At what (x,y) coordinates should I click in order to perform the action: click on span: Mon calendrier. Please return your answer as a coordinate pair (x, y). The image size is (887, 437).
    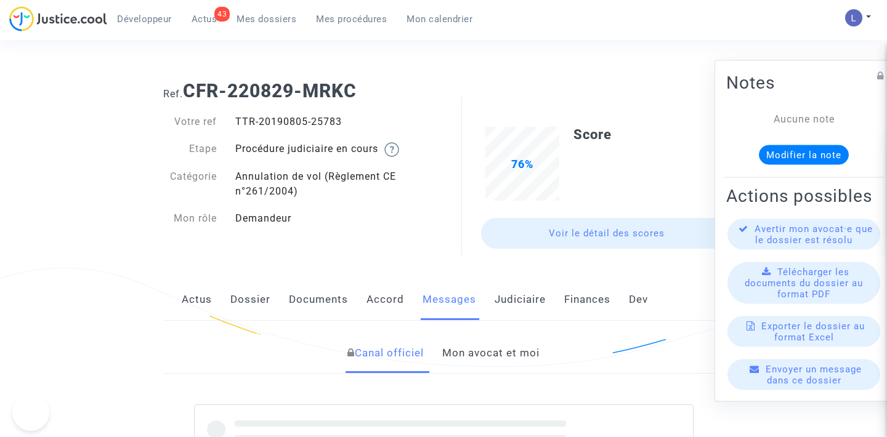
    Looking at the image, I should click on (439, 19).